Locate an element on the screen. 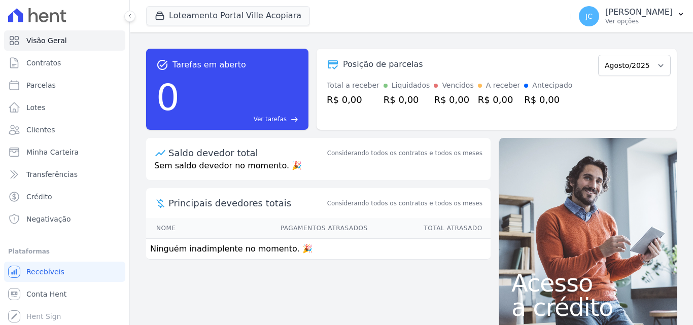 The image size is (693, 325). a: Crédito is located at coordinates (64, 197).